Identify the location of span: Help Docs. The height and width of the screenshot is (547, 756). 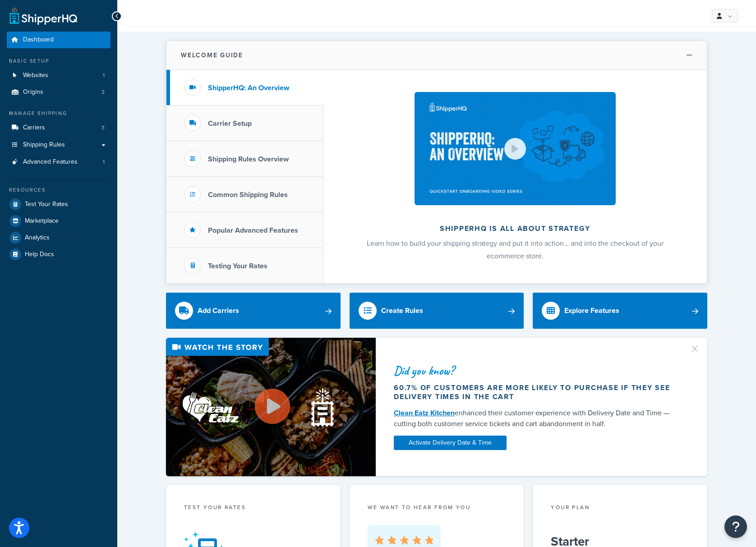
(39, 254).